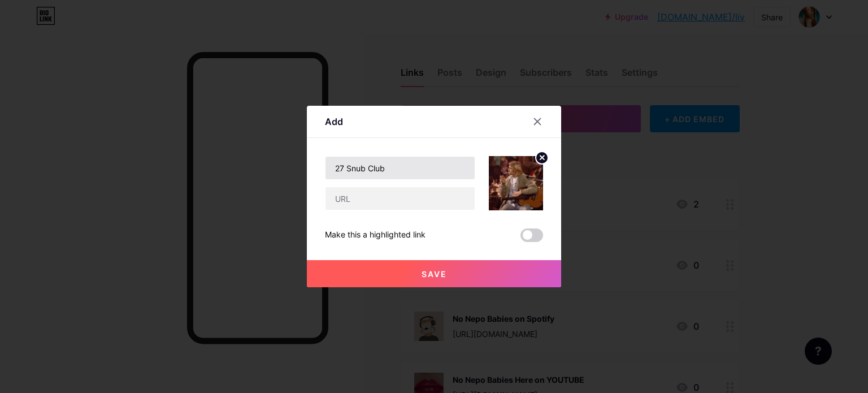 The image size is (868, 393). Describe the element at coordinates (375, 235) in the screenshot. I see `div: Make this a highlighted link` at that location.